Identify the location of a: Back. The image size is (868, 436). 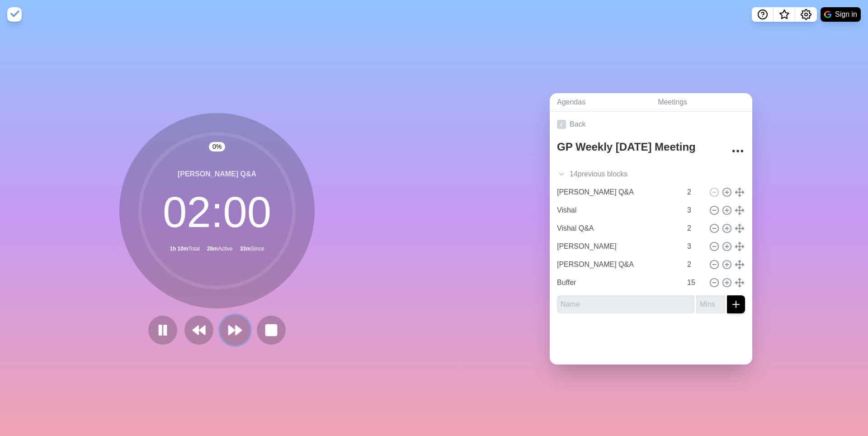
(651, 125).